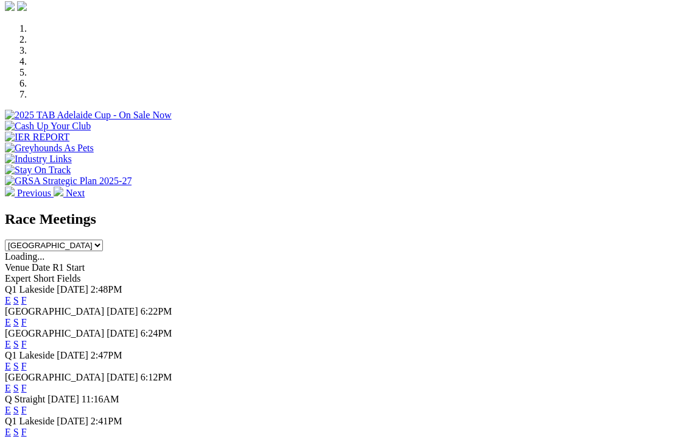  I want to click on img: Industry Links, so click(38, 159).